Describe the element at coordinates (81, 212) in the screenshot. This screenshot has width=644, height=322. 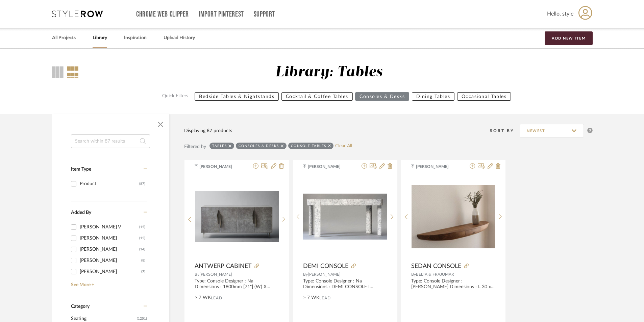
I see `span: Added By` at that location.